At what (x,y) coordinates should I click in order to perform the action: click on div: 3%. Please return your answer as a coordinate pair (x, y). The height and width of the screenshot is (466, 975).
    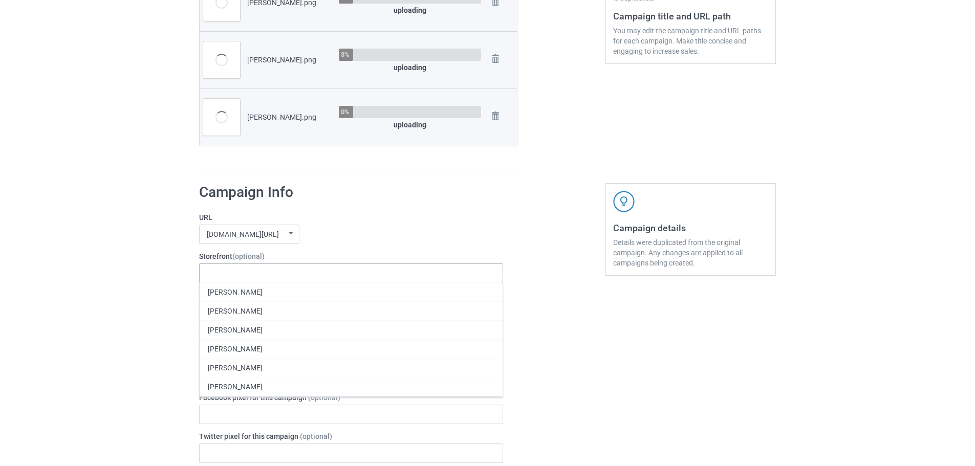
    Looking at the image, I should click on (345, 54).